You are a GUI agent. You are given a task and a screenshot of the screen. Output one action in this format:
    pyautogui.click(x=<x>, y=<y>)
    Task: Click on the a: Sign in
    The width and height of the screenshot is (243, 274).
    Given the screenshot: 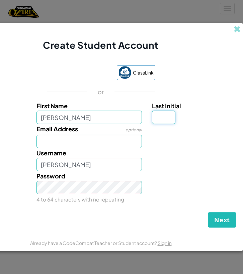 What is the action you would take?
    pyautogui.click(x=165, y=243)
    